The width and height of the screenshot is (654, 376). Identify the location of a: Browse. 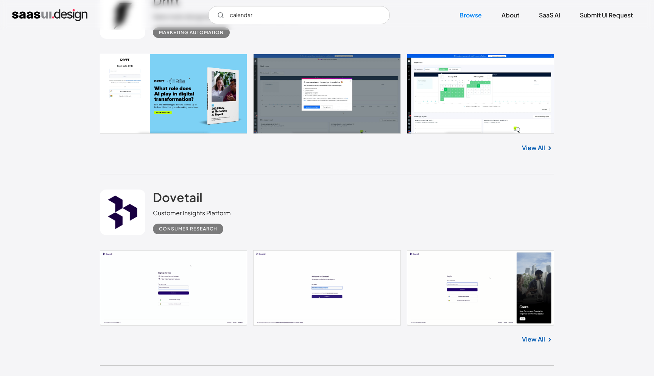
(471, 15).